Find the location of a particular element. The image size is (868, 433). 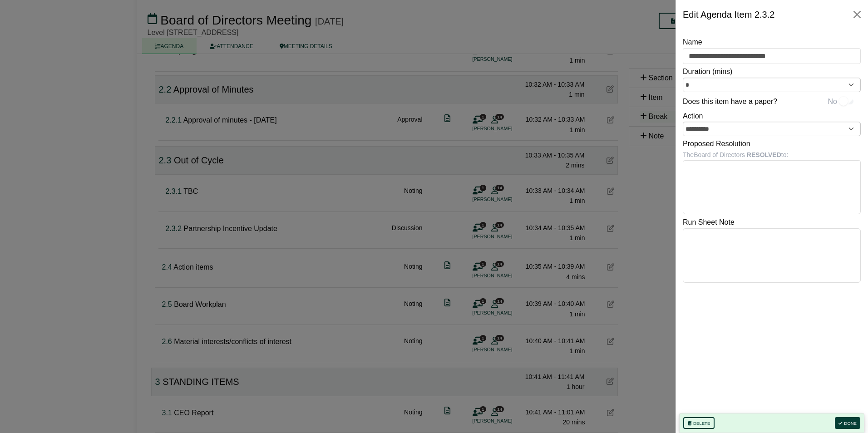

label: Run Sheet Note is located at coordinates (709, 222).